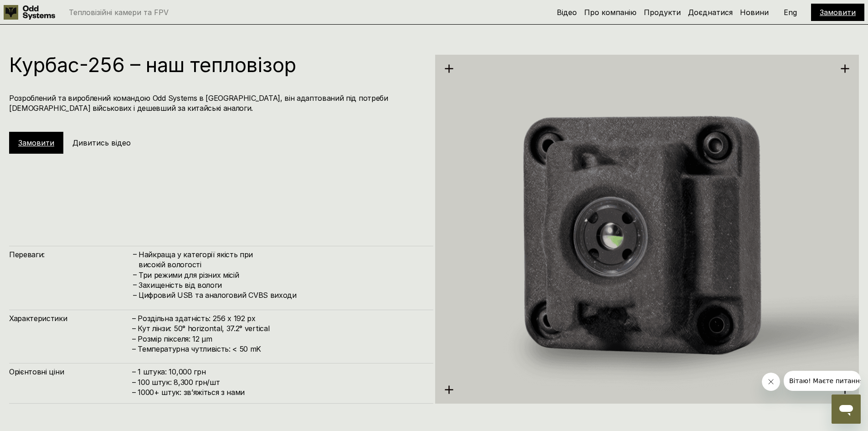  Describe the element at coordinates (217, 65) in the screenshot. I see `h1: Курбас-256 – наш тепловізор` at that location.